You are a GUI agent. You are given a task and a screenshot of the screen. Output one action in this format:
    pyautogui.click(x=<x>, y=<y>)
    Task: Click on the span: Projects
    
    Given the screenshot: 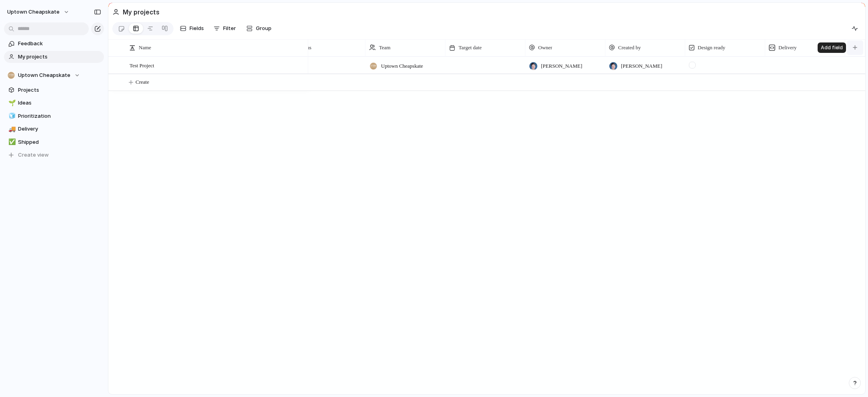 What is the action you would take?
    pyautogui.click(x=60, y=90)
    